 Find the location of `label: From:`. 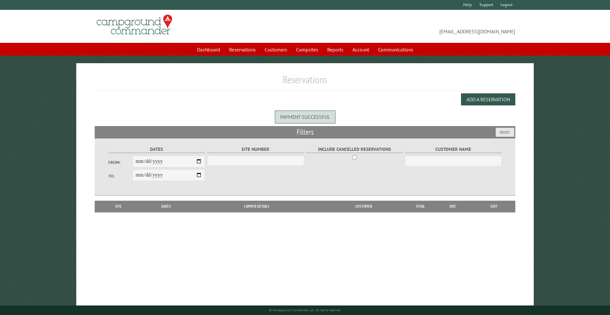

label: From: is located at coordinates (120, 162).